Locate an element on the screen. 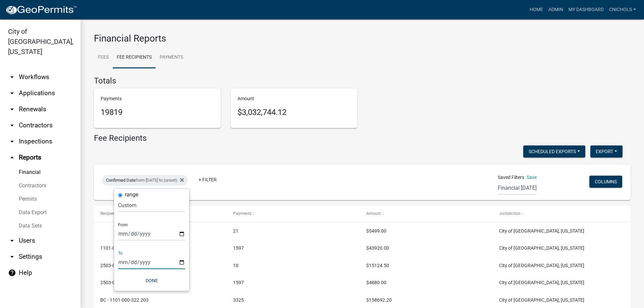 The width and height of the screenshot is (644, 308). span: Payments is located at coordinates (242, 214).